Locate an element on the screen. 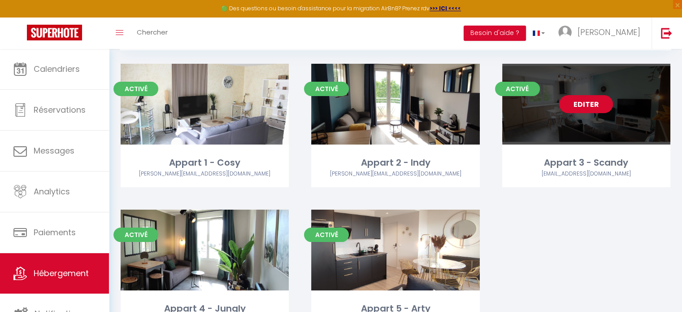 This screenshot has width=682, height=312. img: Super Booking is located at coordinates (54, 32).